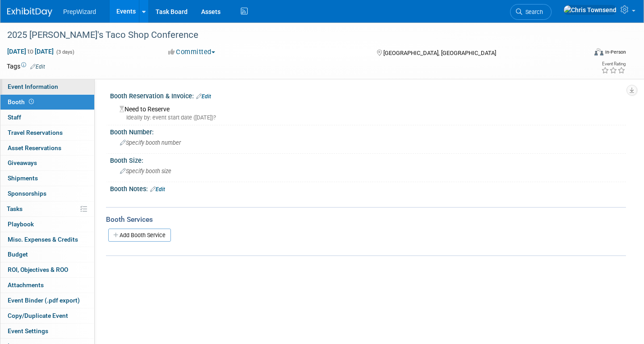 The width and height of the screenshot is (644, 344). Describe the element at coordinates (47, 178) in the screenshot. I see `a: Shipments` at that location.